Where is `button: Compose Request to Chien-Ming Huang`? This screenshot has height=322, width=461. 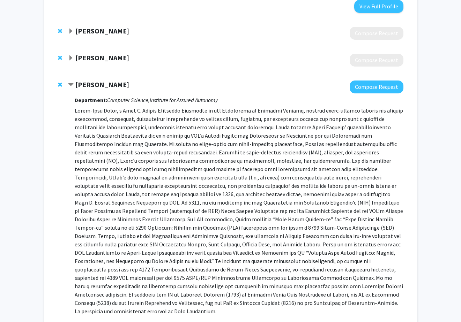 button: Compose Request to Chien-Ming Huang is located at coordinates (377, 87).